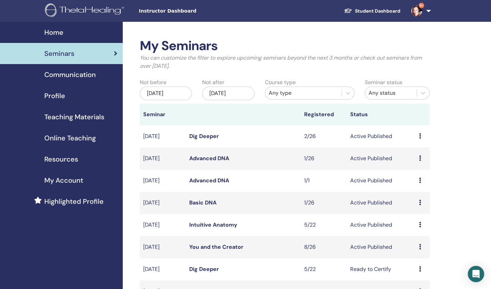 Image resolution: width=491 pixels, height=289 pixels. I want to click on span: My Account, so click(64, 180).